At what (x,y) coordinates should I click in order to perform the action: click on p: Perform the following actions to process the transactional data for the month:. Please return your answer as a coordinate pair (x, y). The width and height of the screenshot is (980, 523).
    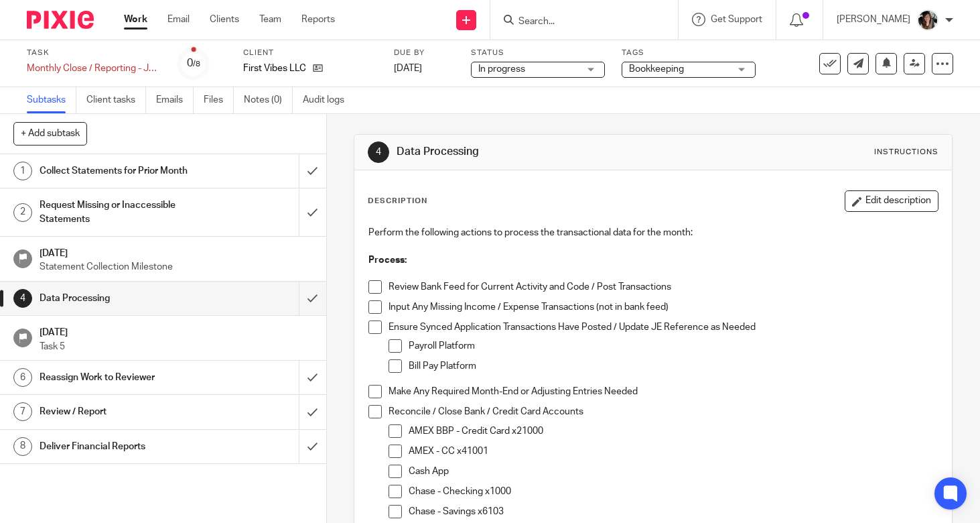
    Looking at the image, I should click on (653, 233).